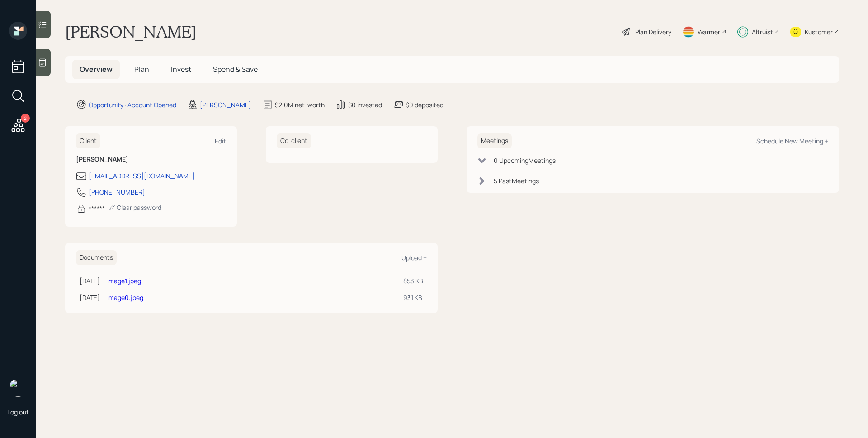 The image size is (868, 438). Describe the element at coordinates (88, 141) in the screenshot. I see `h6: Client` at that location.